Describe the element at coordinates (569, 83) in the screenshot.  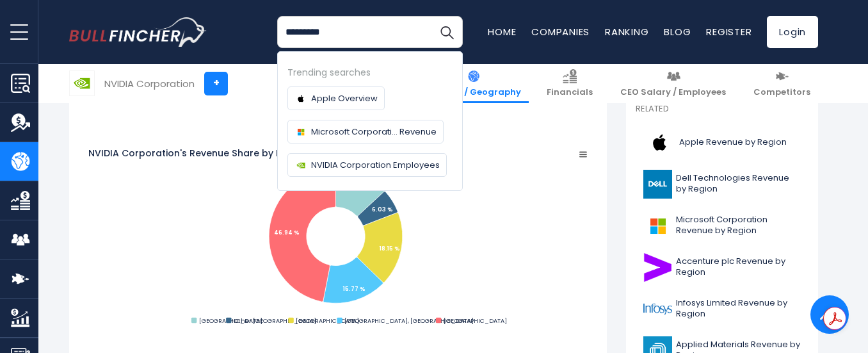
I see `a: Financials` at that location.